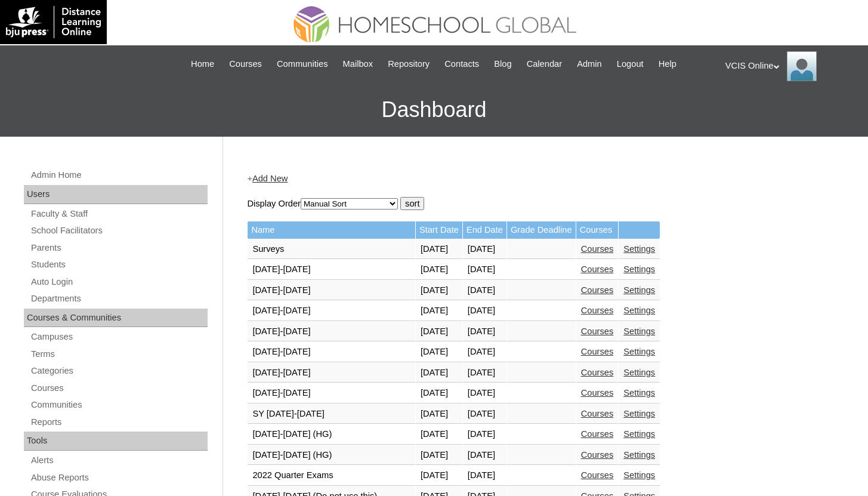 Image resolution: width=868 pixels, height=496 pixels. Describe the element at coordinates (439, 230) in the screenshot. I see `td: Start Date` at that location.